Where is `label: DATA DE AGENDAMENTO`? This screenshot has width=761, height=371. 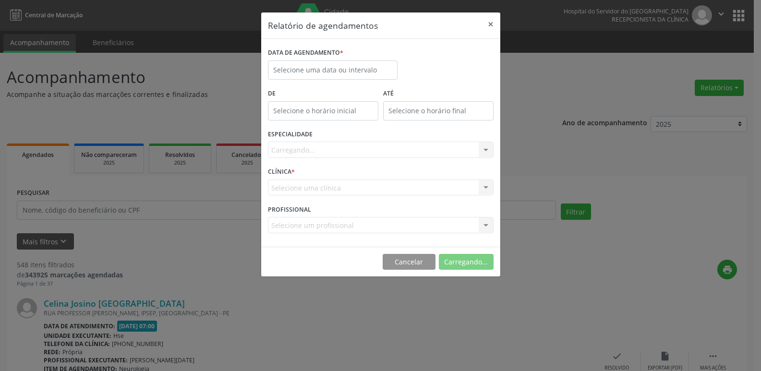
label: DATA DE AGENDAMENTO is located at coordinates (306, 53).